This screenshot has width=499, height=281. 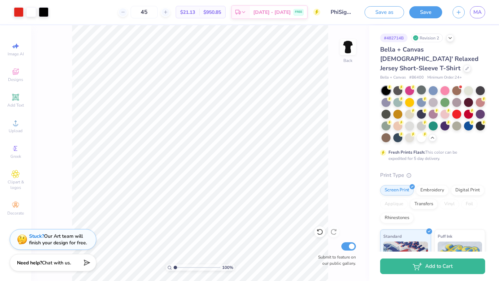 I want to click on strong: Fresh Prints Flash:, so click(x=407, y=152).